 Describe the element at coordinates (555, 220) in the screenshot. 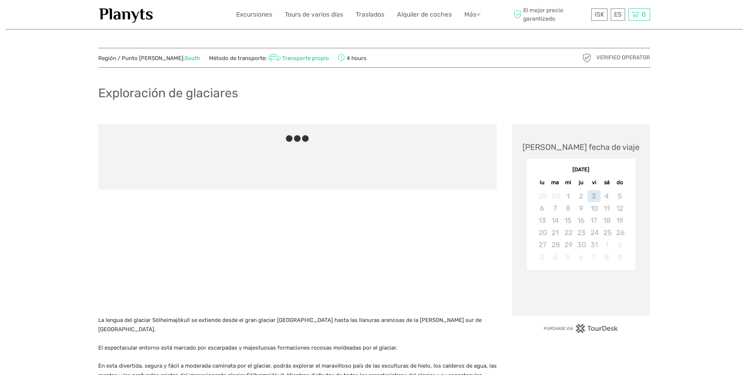

I see `div: Not available martes, 14 de octubre de 2025` at that location.